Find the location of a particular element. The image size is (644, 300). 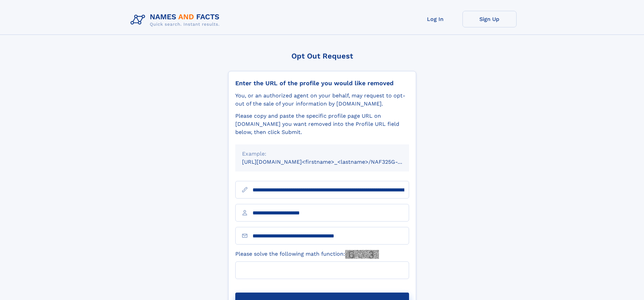

img: Logo Names and Facts is located at coordinates (176, 20).